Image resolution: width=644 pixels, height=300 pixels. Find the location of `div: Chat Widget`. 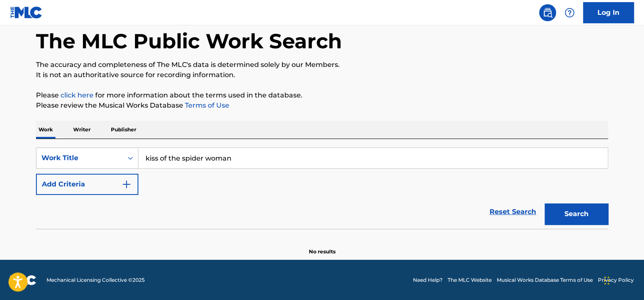

div: Chat Widget is located at coordinates (623, 280).